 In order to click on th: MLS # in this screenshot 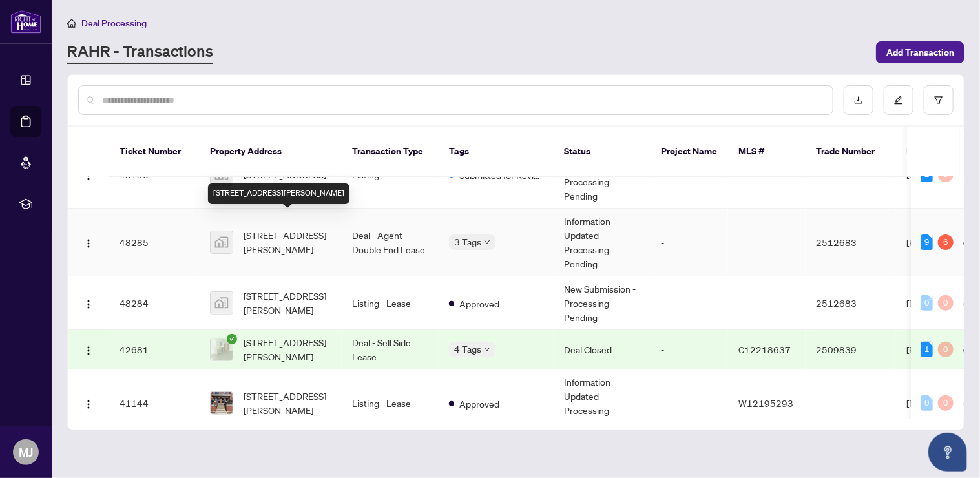, I will do `click(767, 152)`.